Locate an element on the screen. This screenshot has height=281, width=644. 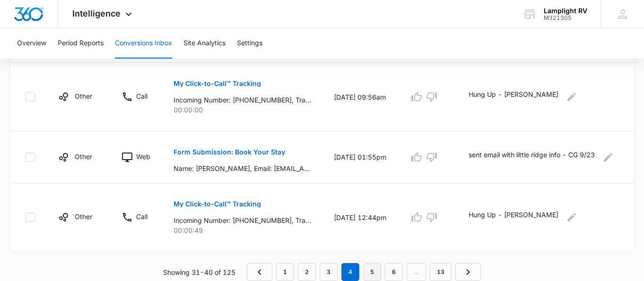
a: Next Page is located at coordinates (468, 272).